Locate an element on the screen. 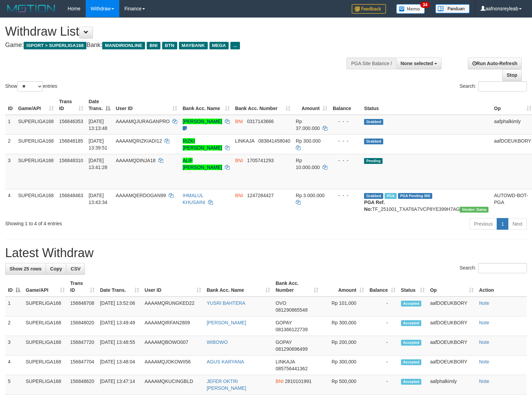  td: 2 is located at coordinates (14, 326).